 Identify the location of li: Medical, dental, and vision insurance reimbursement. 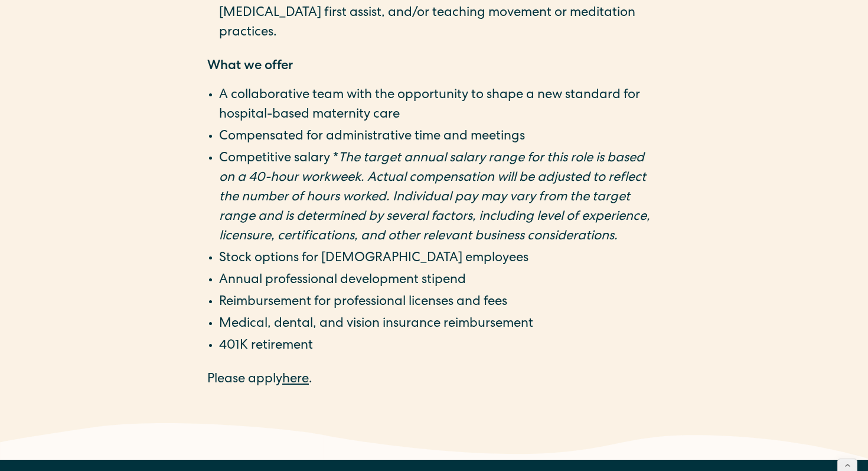
(440, 324).